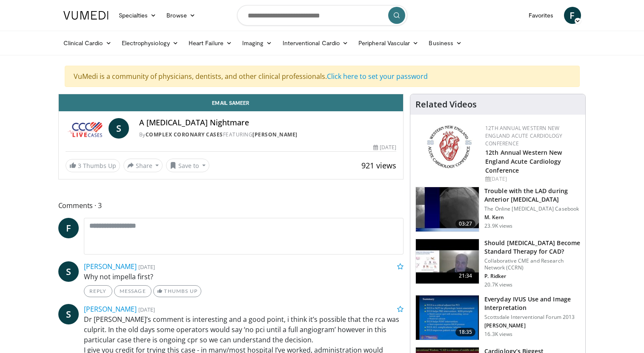  Describe the element at coordinates (98, 291) in the screenshot. I see `a: Reply` at that location.